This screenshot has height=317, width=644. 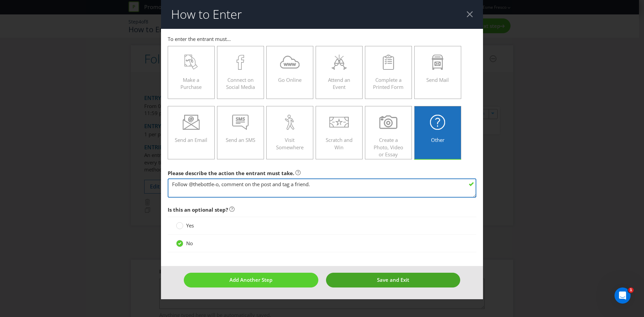 I want to click on span: Make a Purchase, so click(x=191, y=83).